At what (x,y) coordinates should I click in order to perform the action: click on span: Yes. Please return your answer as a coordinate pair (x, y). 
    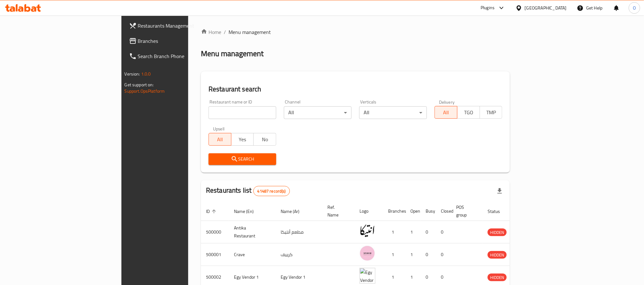
    Looking at the image, I should click on (243, 140).